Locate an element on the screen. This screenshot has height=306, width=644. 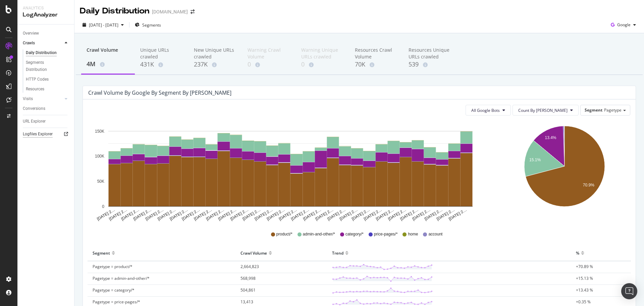
div: Unique URLs crawled is located at coordinates (162, 53).